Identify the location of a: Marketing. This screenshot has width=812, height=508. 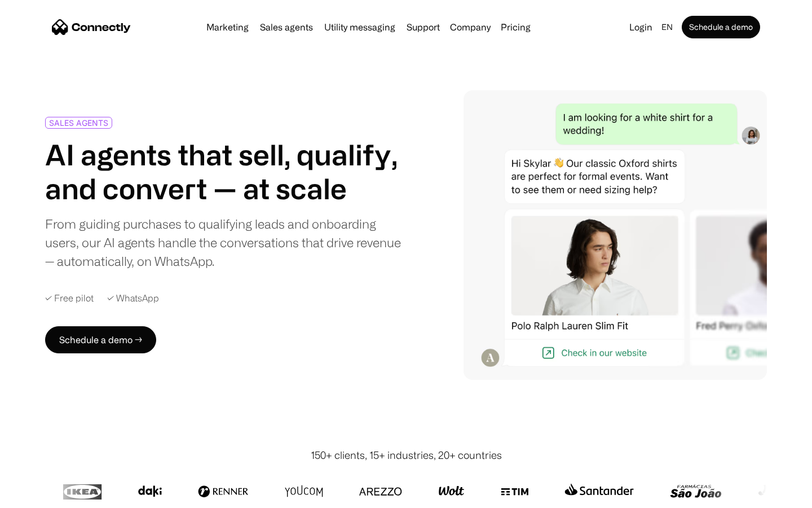
(227, 27).